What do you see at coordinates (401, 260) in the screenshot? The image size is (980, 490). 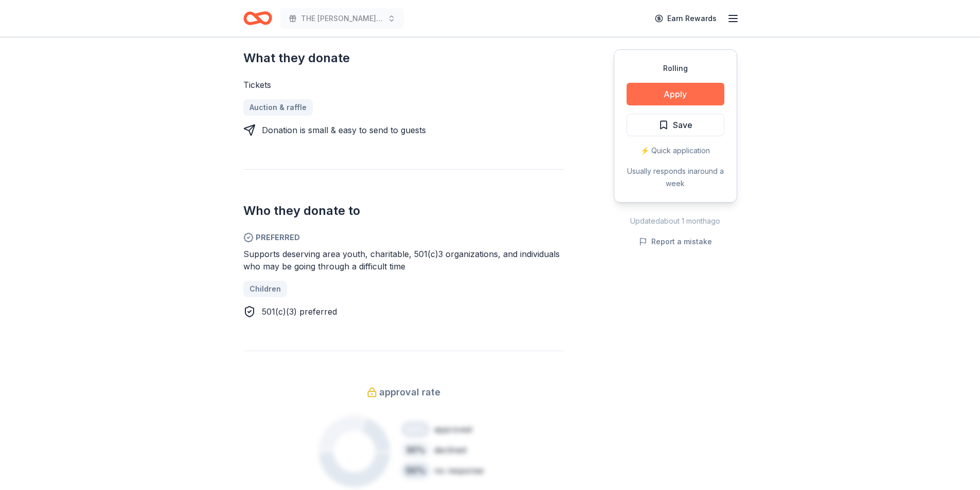 I see `span: Supports deserving area youth, charitable, 501(c)3 organizations, and individuals who may be goin...` at bounding box center [401, 260].